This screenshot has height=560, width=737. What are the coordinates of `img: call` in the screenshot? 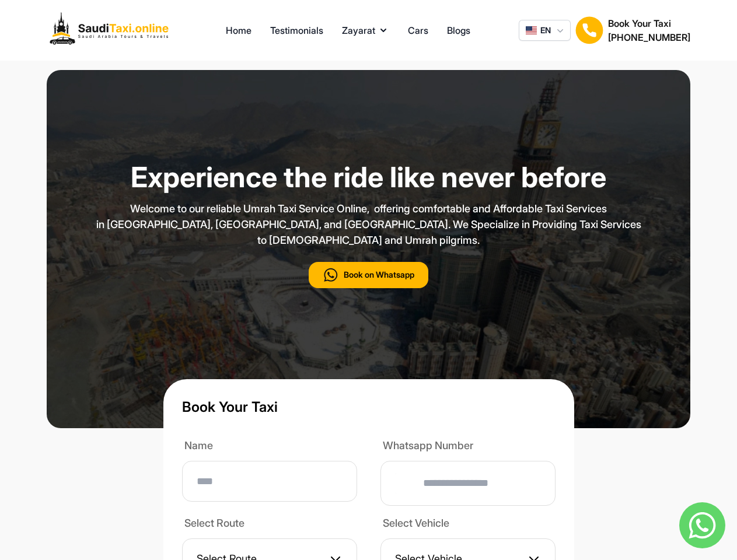 It's located at (331, 275).